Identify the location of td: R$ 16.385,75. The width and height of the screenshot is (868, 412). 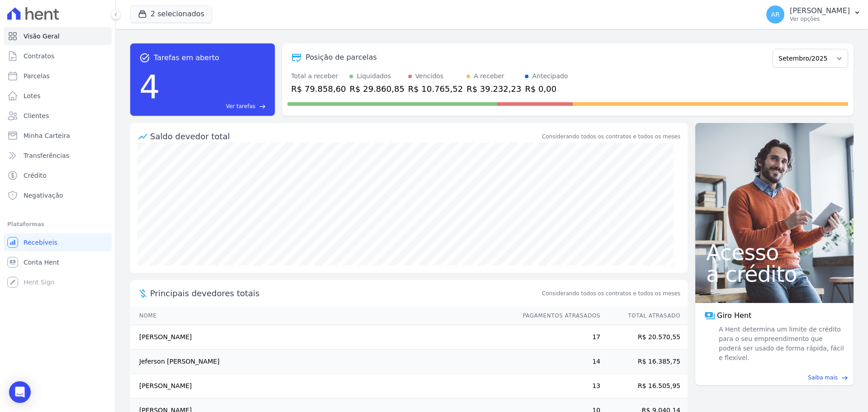
(644, 362).